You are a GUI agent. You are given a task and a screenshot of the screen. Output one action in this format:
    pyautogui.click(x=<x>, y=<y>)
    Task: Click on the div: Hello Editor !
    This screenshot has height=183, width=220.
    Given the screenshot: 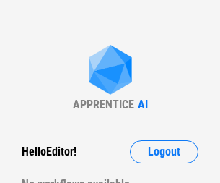 What is the action you would take?
    pyautogui.click(x=49, y=152)
    